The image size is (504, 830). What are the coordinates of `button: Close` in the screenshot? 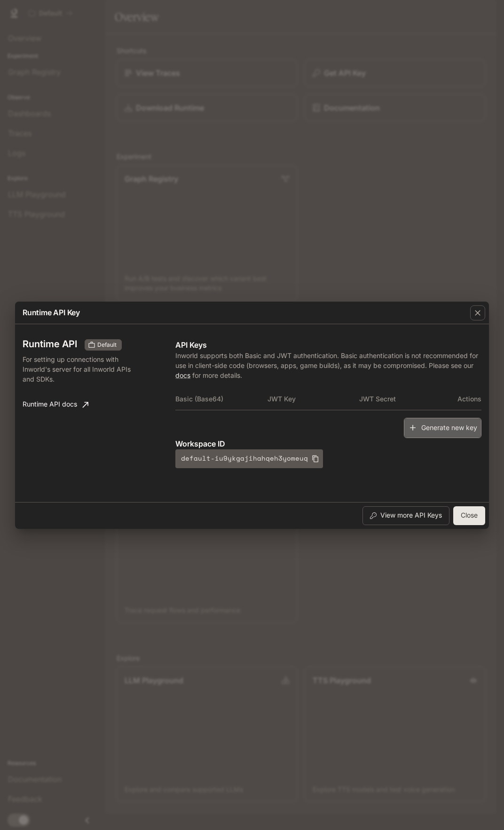 It's located at (469, 516).